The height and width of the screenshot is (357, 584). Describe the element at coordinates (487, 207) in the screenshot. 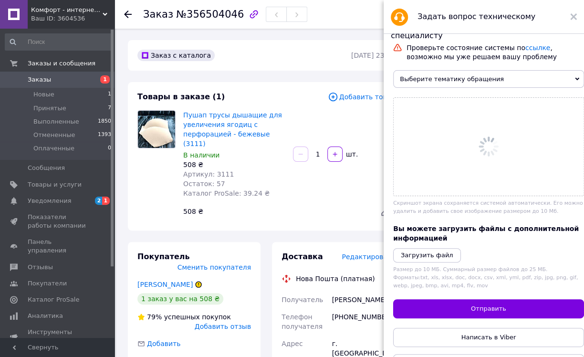

I see `span: Скриншот экрана сохраняется системой автоматически. Его можно удалить и добавить свое изображение...` at that location.